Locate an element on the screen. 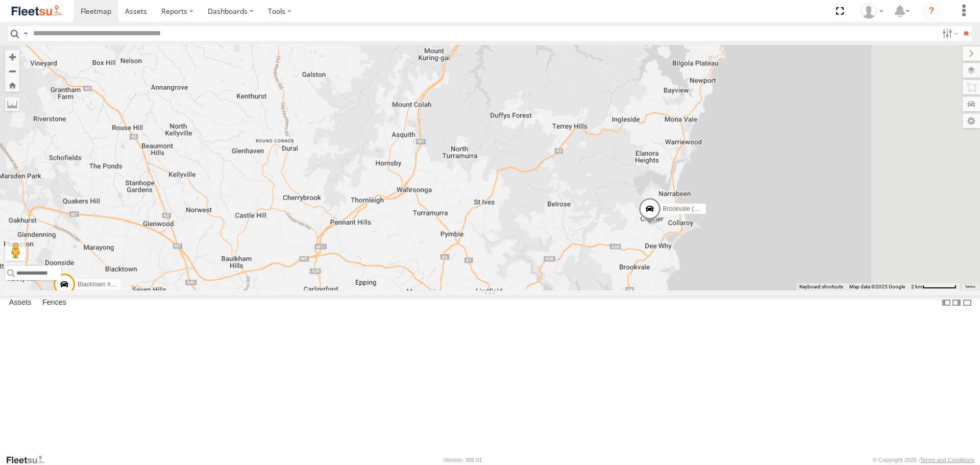  span: 2 km is located at coordinates (917, 287).